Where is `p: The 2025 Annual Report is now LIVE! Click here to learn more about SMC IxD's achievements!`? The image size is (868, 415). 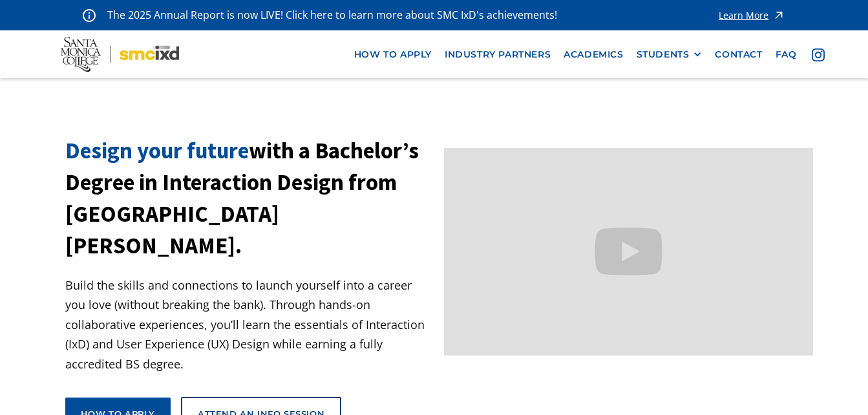 p: The 2025 Annual Report is now LIVE! Click here to learn more about SMC IxD's achievements! is located at coordinates (333, 15).